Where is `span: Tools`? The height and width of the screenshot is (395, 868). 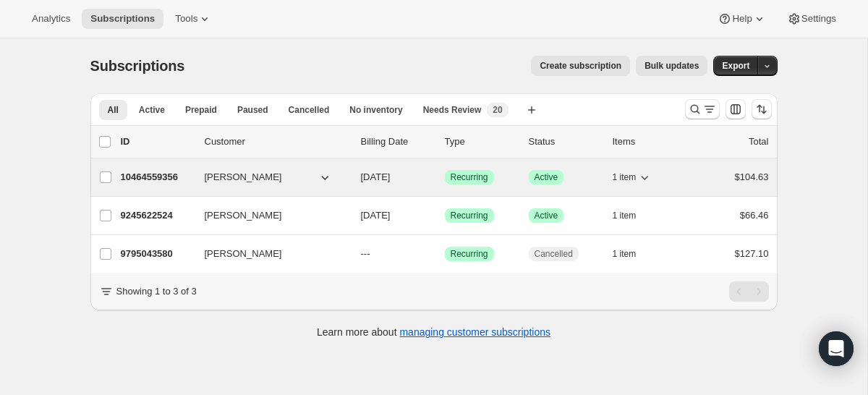
span: Tools is located at coordinates (186, 18).